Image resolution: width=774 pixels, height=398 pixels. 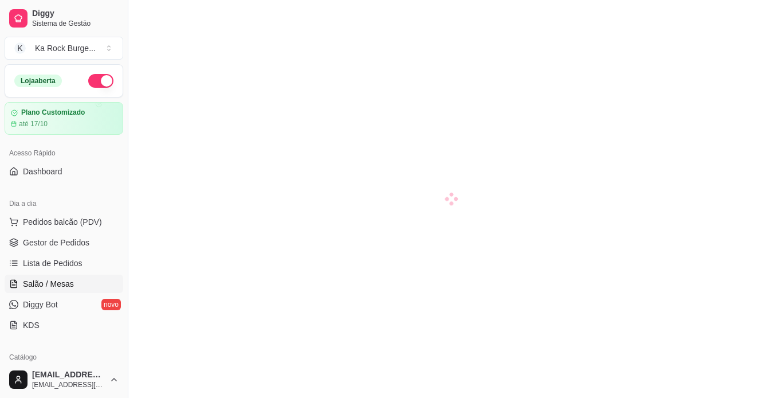 What do you see at coordinates (20, 48) in the screenshot?
I see `span: K` at bounding box center [20, 48].